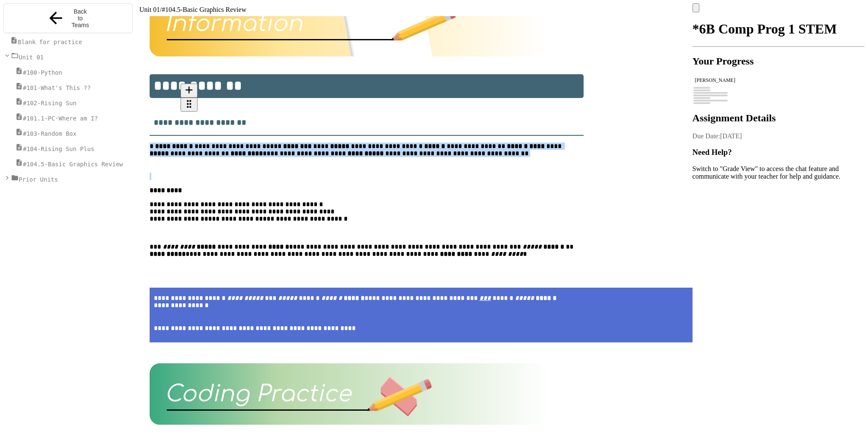  Describe the element at coordinates (779, 118) in the screenshot. I see `h2: Assignment Details` at that location.